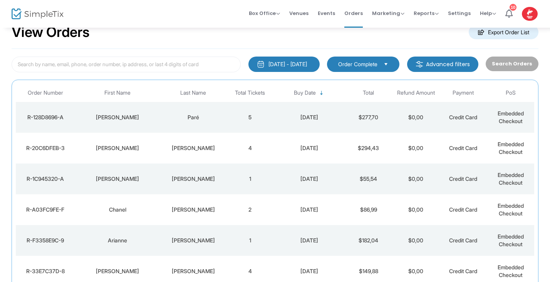 The height and width of the screenshot is (282, 550). What do you see at coordinates (250, 93) in the screenshot?
I see `th: Total Tickets` at bounding box center [250, 93].